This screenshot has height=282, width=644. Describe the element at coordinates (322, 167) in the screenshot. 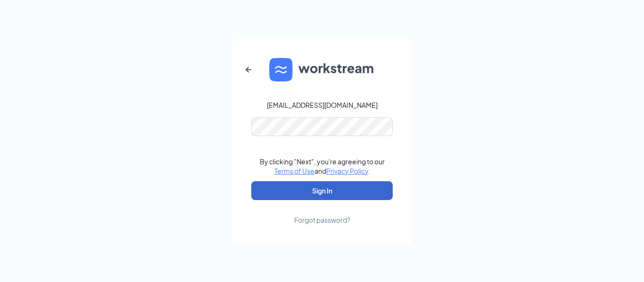

I see `div: By clicking "Next", you're agreeing to our and .` at that location.